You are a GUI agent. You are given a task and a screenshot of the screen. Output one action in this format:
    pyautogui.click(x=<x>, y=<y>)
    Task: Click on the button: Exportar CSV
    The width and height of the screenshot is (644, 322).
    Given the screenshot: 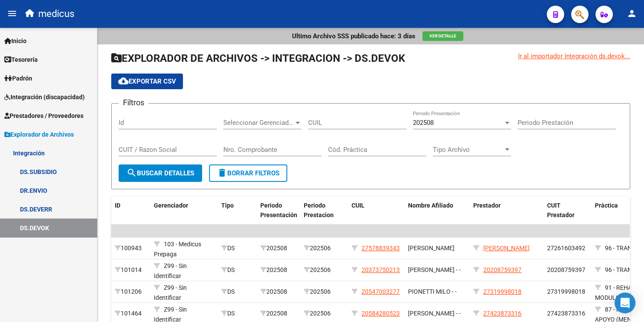 What is the action you would take?
    pyautogui.click(x=147, y=81)
    